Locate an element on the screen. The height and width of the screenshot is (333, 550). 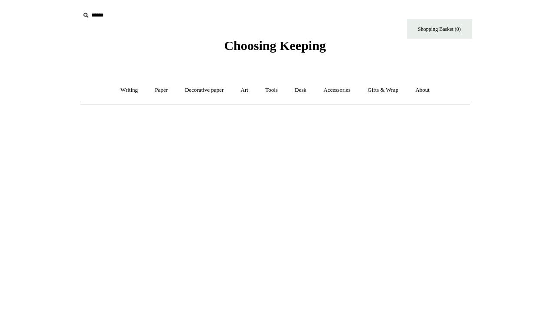
a: About is located at coordinates (422, 90).